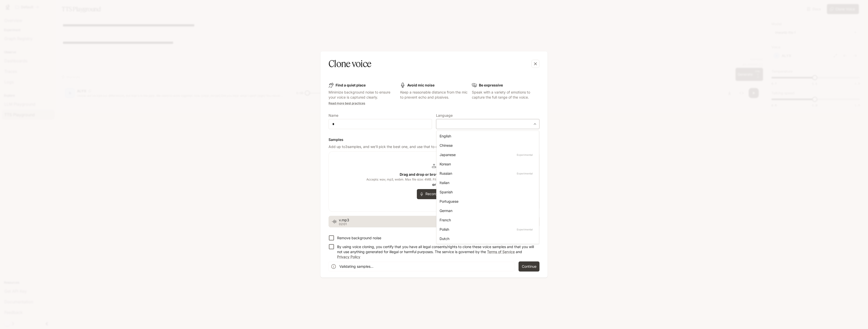 The width and height of the screenshot is (868, 329). What do you see at coordinates (486, 136) in the screenshot?
I see `div: English` at bounding box center [486, 136].